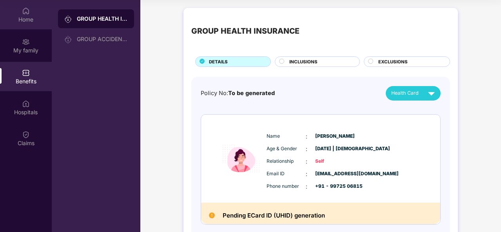 This screenshot has width=501, height=232. I want to click on span: EXCLUSIONS, so click(393, 62).